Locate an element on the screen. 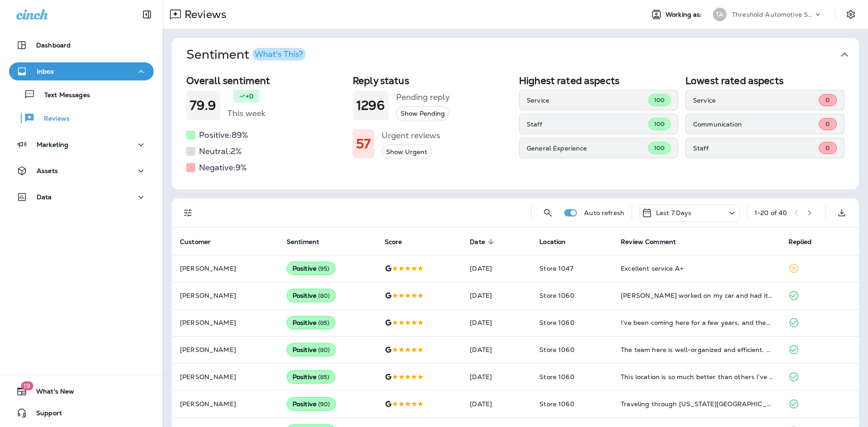 Image resolution: width=868 pixels, height=427 pixels. div: This location is so much better than others I’ve tried. The staff actually respects your time and... is located at coordinates (697, 377).